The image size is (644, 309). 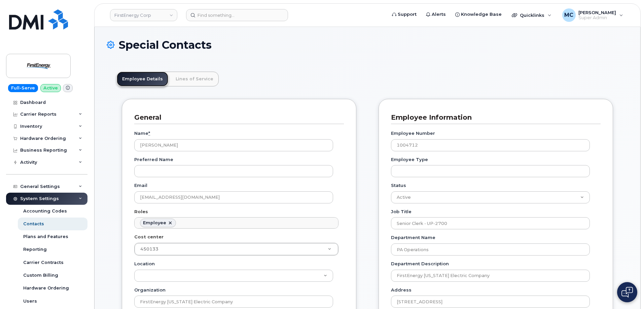 I want to click on a: Lines of Service, so click(x=194, y=79).